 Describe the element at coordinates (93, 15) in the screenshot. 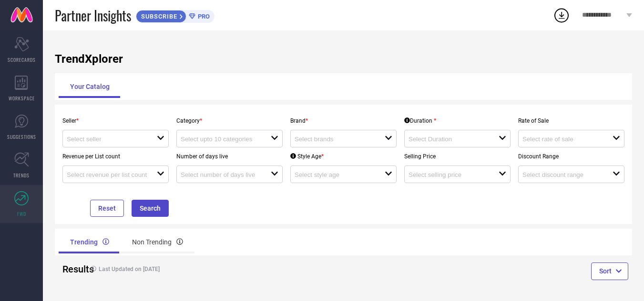

I see `span: Partner Insights` at that location.